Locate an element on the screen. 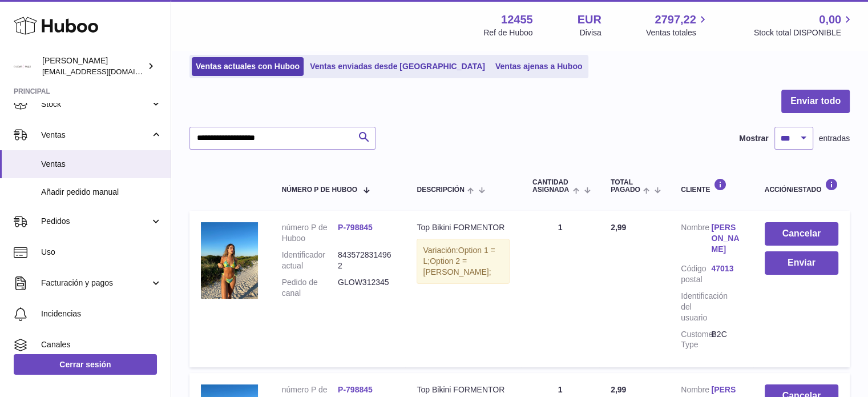 This screenshot has width=868, height=397. strong: 12455 is located at coordinates (517, 19).